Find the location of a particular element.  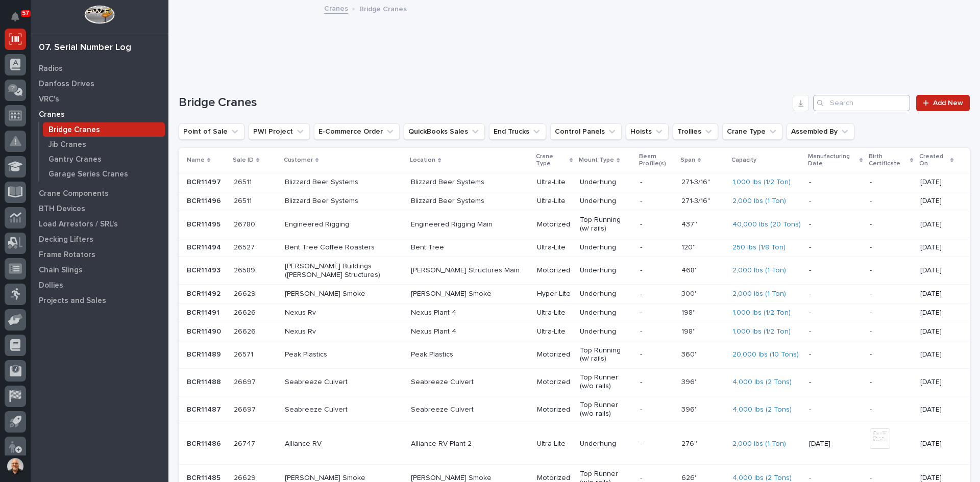

a: 1,000 lbs (1/2 Ton) is located at coordinates (761, 313).